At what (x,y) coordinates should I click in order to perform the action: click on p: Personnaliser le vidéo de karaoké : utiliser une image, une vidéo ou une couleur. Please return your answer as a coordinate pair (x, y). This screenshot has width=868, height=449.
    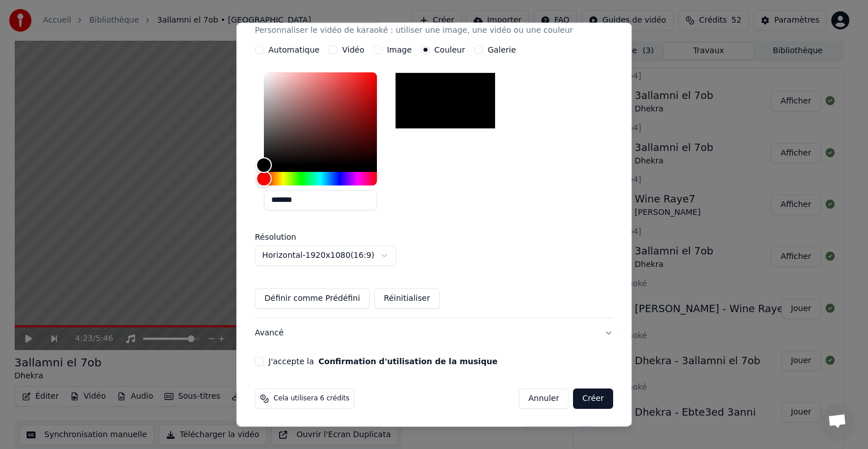
    Looking at the image, I should click on (414, 30).